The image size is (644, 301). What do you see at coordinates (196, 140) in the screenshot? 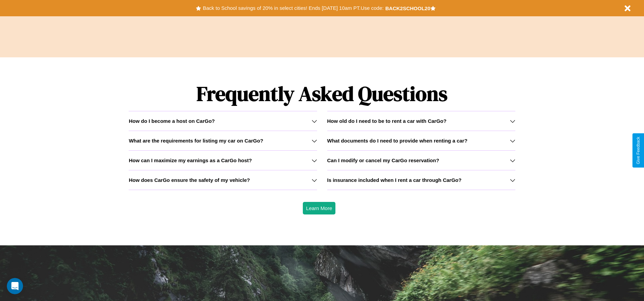
I see `h3: What are the requirements for listing my car on CarGo?` at bounding box center [196, 140].